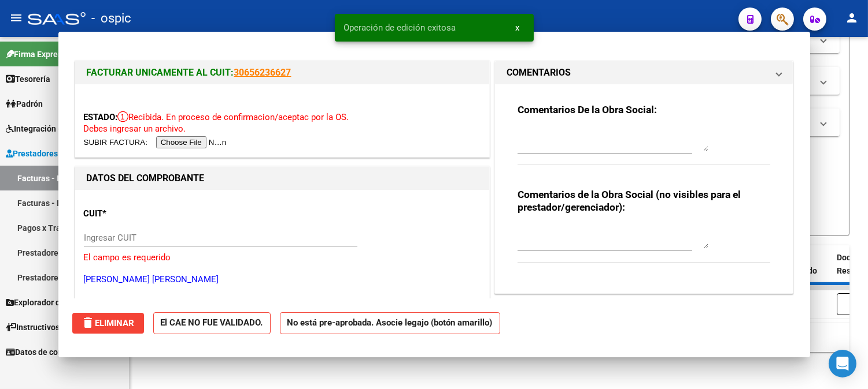 This screenshot has height=389, width=868. Describe the element at coordinates (43, 352) in the screenshot. I see `span: Datos de contacto` at that location.